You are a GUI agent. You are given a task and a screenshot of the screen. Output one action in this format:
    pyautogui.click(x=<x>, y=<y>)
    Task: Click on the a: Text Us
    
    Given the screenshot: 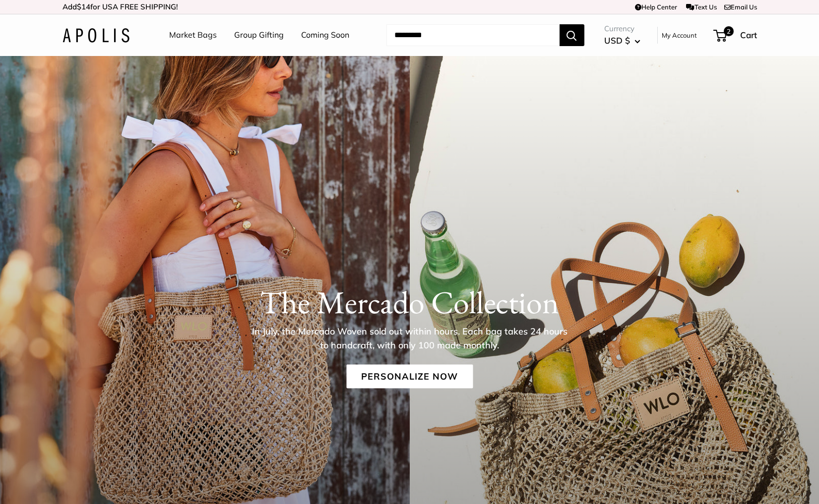 What is the action you would take?
    pyautogui.click(x=701, y=7)
    